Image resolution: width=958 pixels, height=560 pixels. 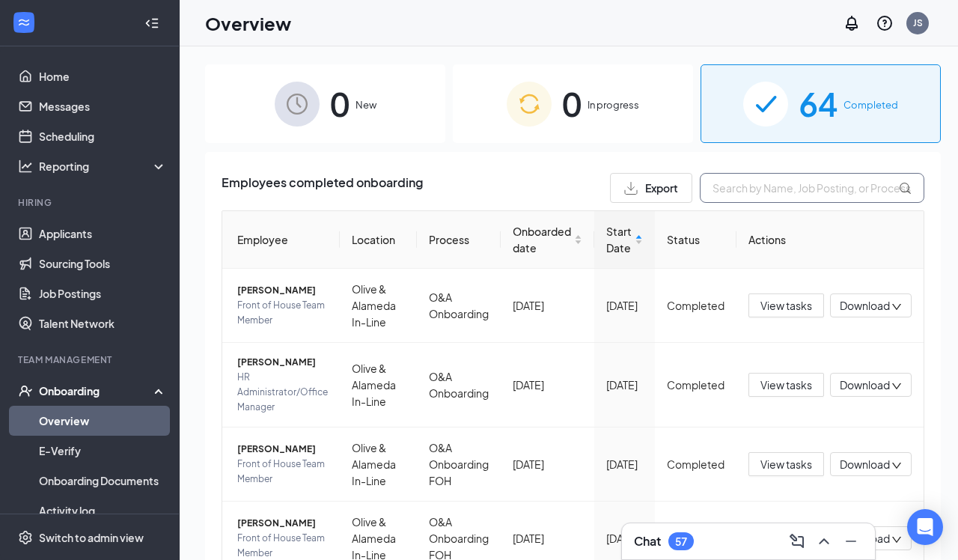 I want to click on a: Talent Network, so click(x=103, y=323).